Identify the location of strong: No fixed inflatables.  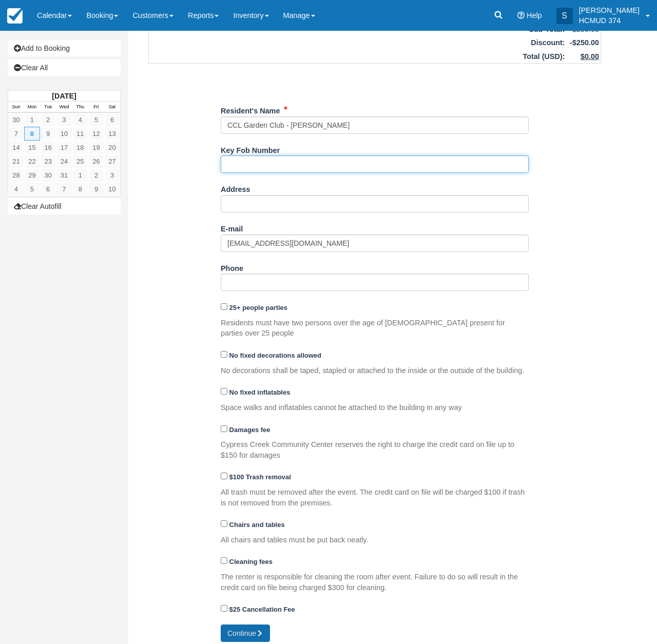
(260, 392).